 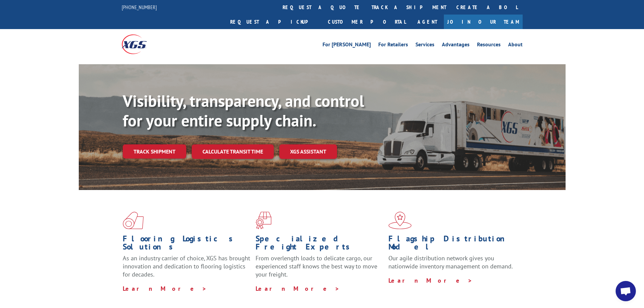 I want to click on a: Resources, so click(x=488, y=45).